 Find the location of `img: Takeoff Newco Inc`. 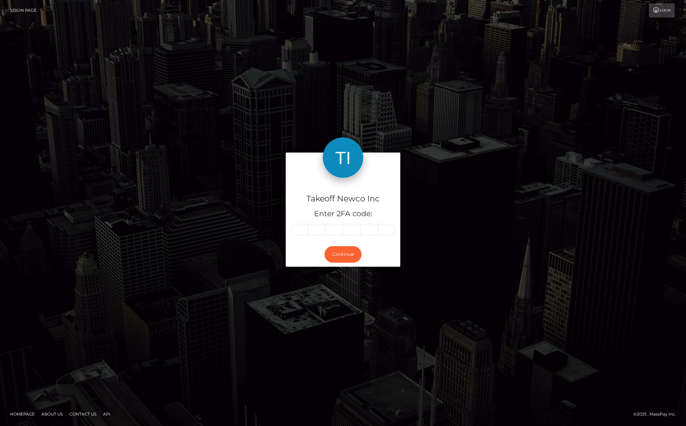

img: Takeoff Newco Inc is located at coordinates (343, 158).